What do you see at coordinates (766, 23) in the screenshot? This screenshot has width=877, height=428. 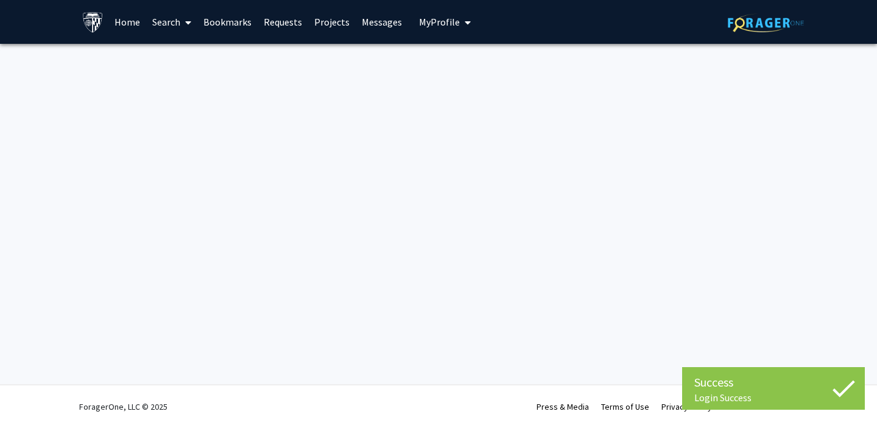 I see `img: ForagerOne Logo` at bounding box center [766, 23].